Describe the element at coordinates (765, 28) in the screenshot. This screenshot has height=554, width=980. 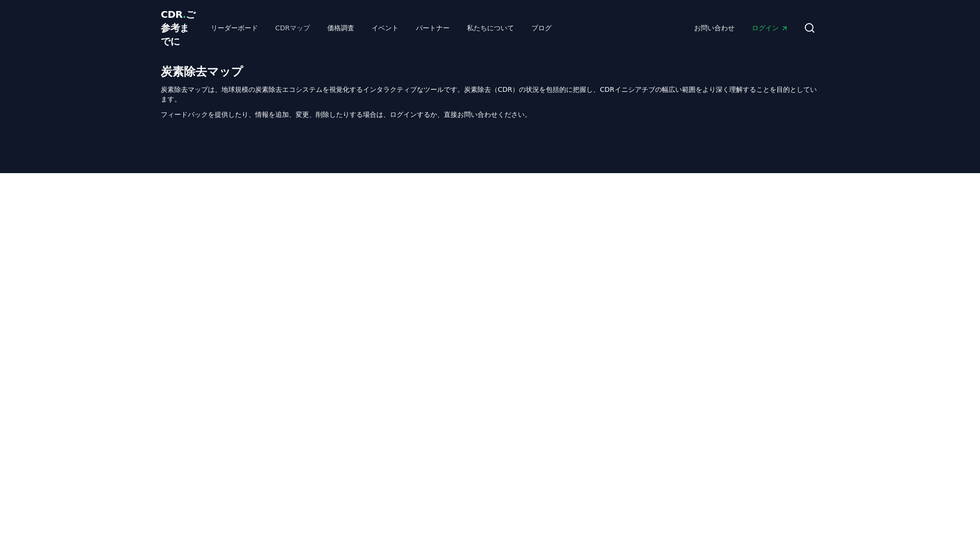
I see `font: ログイン` at that location.